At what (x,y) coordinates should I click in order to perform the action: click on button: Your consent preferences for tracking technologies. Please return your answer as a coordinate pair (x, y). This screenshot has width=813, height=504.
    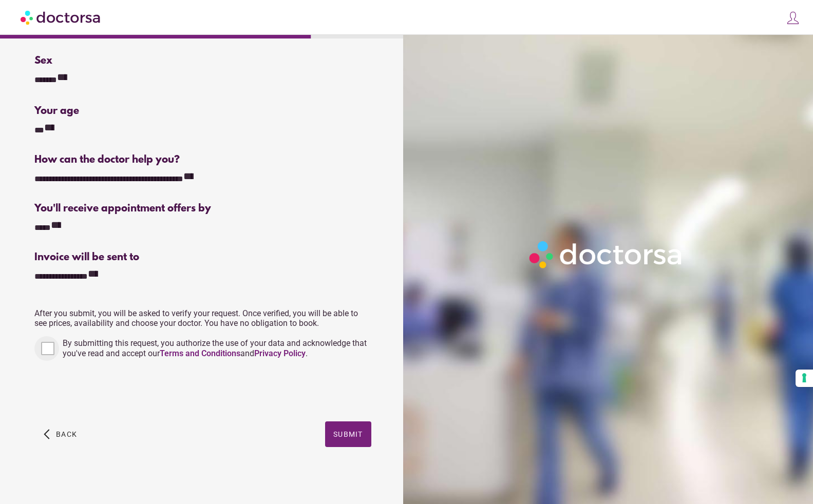
    Looking at the image, I should click on (805, 378).